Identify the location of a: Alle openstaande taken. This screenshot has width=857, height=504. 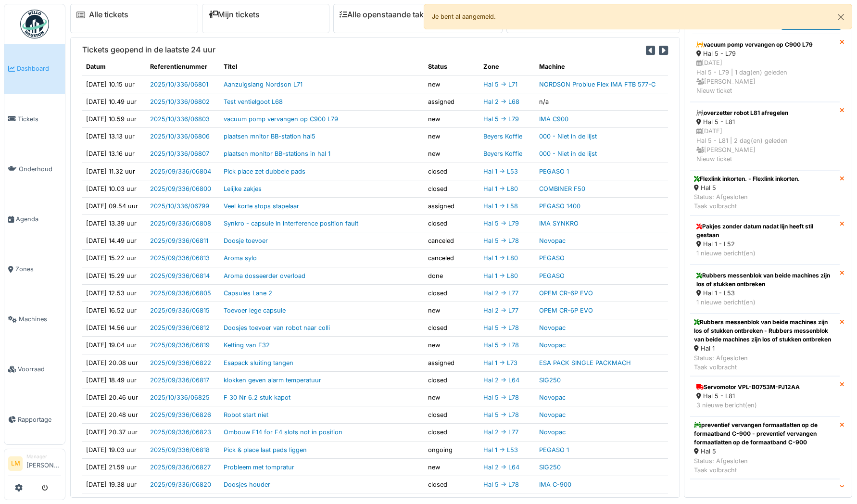
(386, 14).